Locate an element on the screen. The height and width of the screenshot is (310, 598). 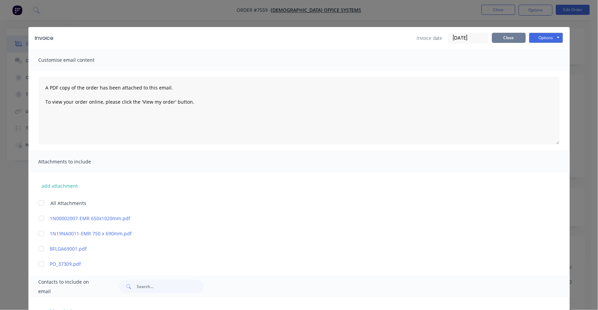
div: Invoice is located at coordinates (44, 38).